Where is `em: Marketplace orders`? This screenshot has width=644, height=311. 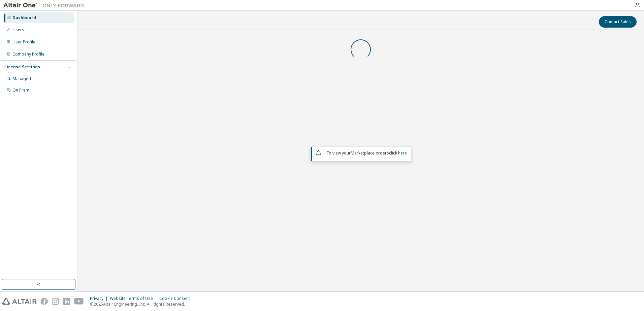 em: Marketplace orders is located at coordinates (370, 152).